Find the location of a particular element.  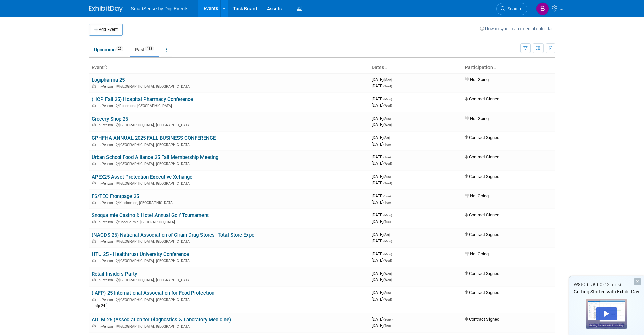

a: FS/TEC Frontpage 25 is located at coordinates (116, 196).